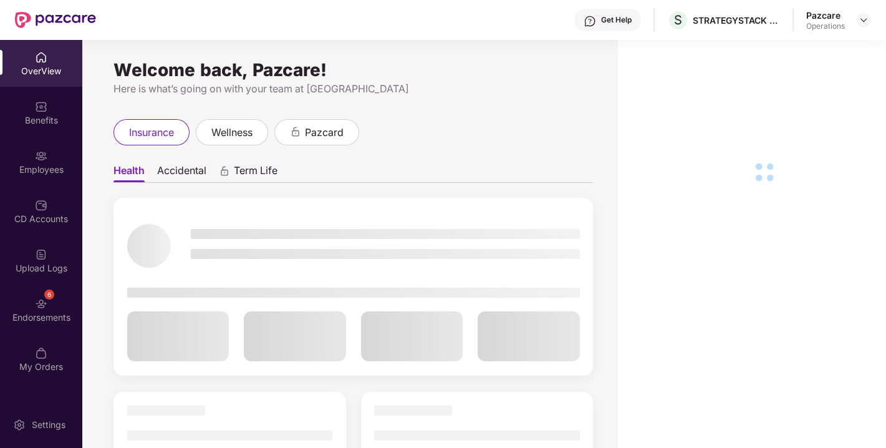  What do you see at coordinates (256, 173) in the screenshot?
I see `span: Term Life` at bounding box center [256, 173].